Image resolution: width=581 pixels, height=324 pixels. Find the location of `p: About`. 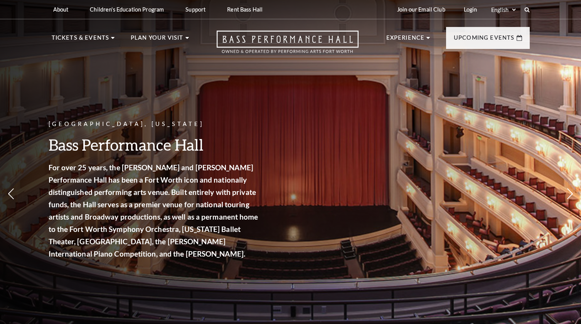

p: About is located at coordinates (61, 9).